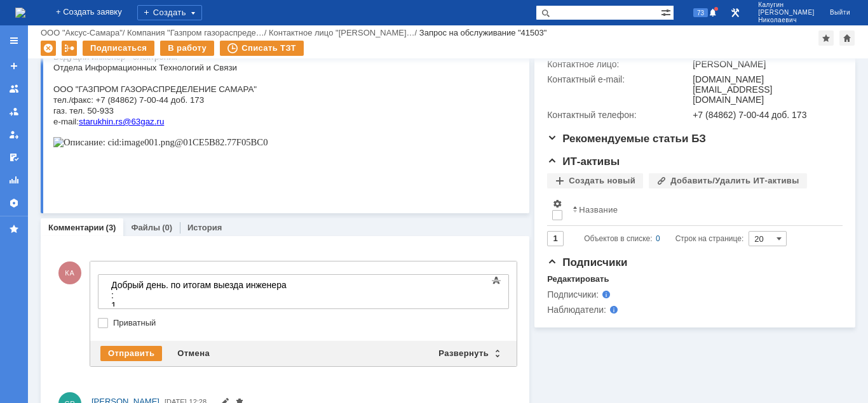  What do you see at coordinates (20, 13) in the screenshot?
I see `img: logo` at bounding box center [20, 13].